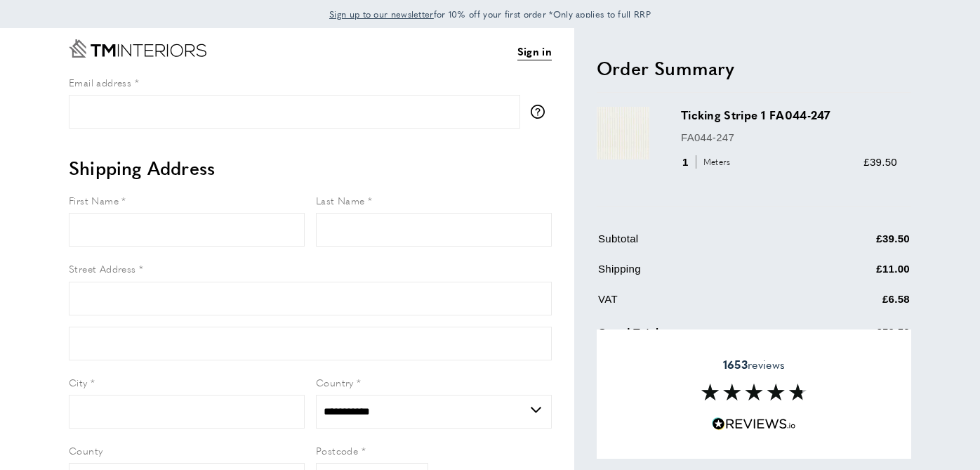  I want to click on a: Go to Home page, so click(138, 49).